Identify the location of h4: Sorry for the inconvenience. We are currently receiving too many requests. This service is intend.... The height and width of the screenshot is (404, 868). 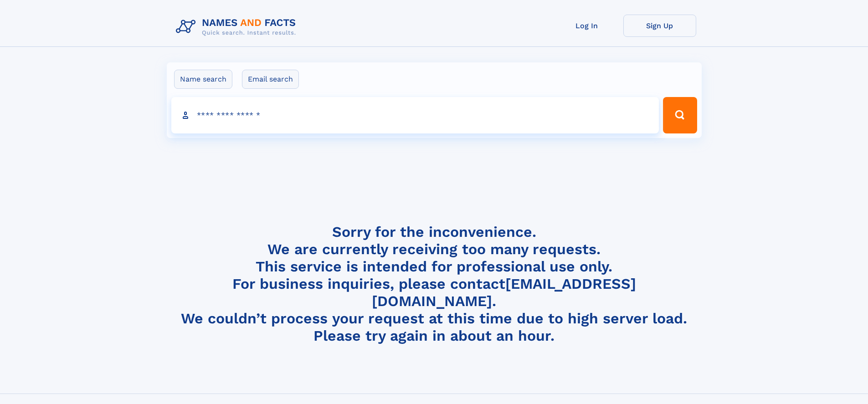
(434, 284).